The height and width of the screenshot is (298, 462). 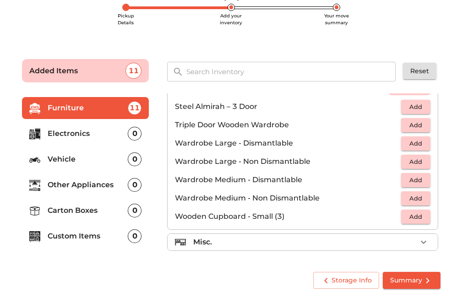 I want to click on button: Reset, so click(x=419, y=71).